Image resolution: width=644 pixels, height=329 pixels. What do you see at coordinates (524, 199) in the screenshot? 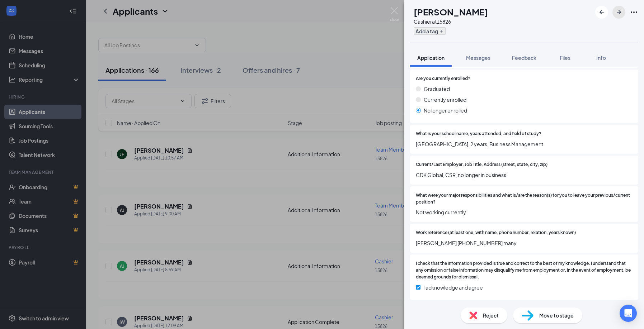
I see `span: What were your major responsibilities and what is/are the reason(s) for you to leave your previou...` at bounding box center [524, 199].